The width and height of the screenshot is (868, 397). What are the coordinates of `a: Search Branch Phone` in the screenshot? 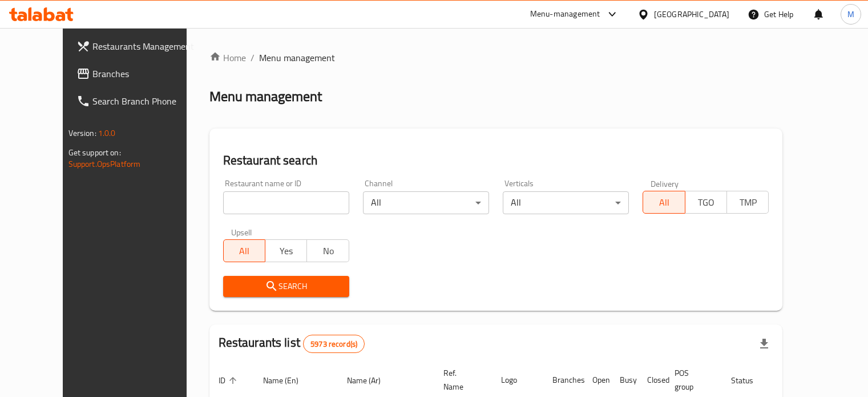 It's located at (137, 101).